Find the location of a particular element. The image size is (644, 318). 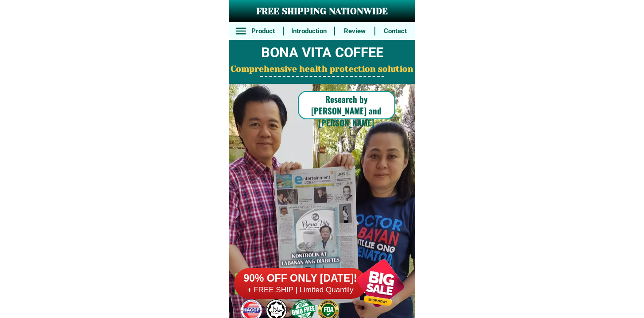

h2: BONA VITA COFFEE is located at coordinates (322, 52).